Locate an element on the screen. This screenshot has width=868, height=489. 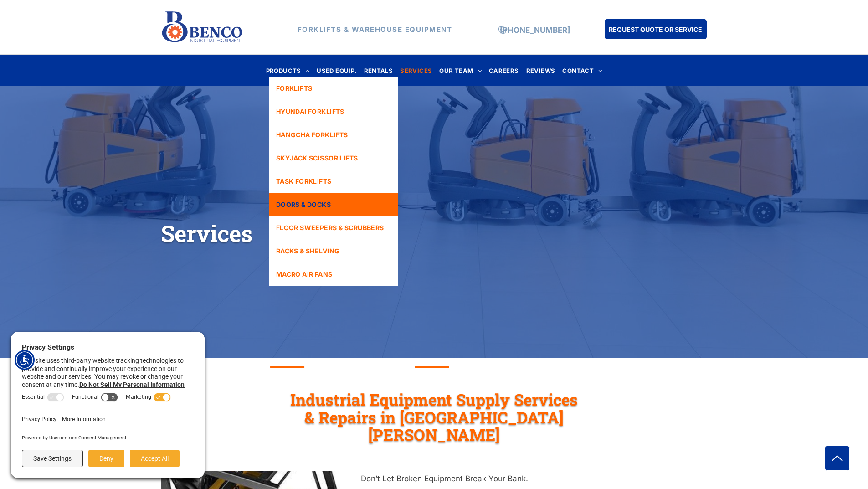
a: USED EQUIP. is located at coordinates (336, 70).